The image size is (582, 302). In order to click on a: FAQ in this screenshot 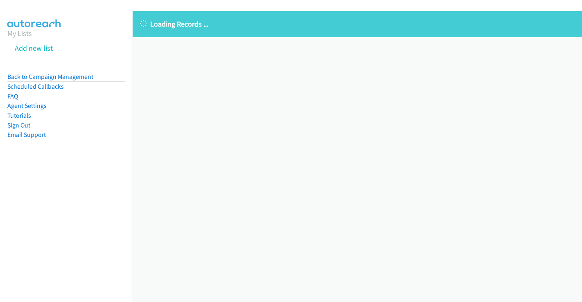, I will do `click(13, 96)`.